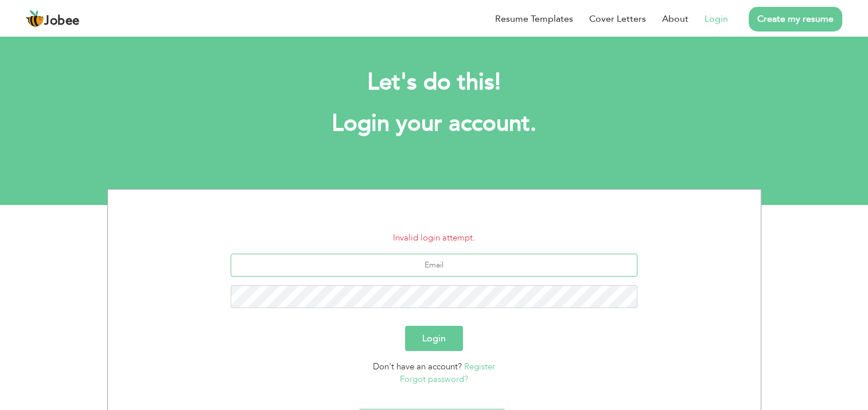 This screenshot has width=868, height=410. What do you see at coordinates (480, 367) in the screenshot?
I see `a: Register` at bounding box center [480, 367].